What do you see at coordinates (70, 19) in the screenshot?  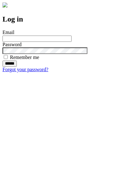 I see `h2: Log in` at bounding box center [70, 19].